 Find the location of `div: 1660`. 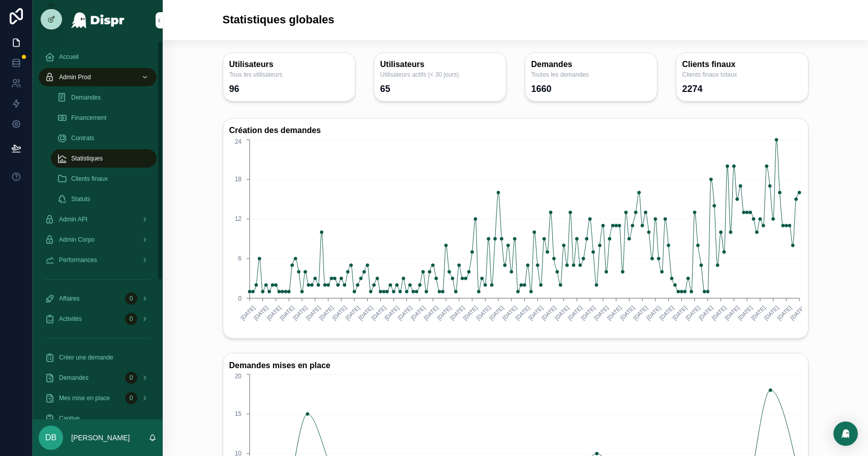

div: 1660 is located at coordinates (542, 89).